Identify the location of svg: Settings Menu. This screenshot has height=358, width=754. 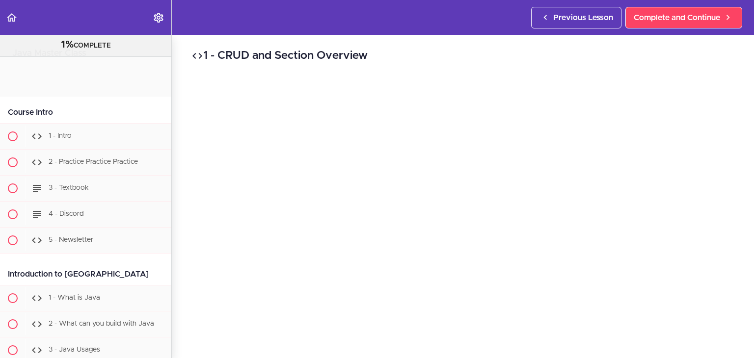
(159, 18).